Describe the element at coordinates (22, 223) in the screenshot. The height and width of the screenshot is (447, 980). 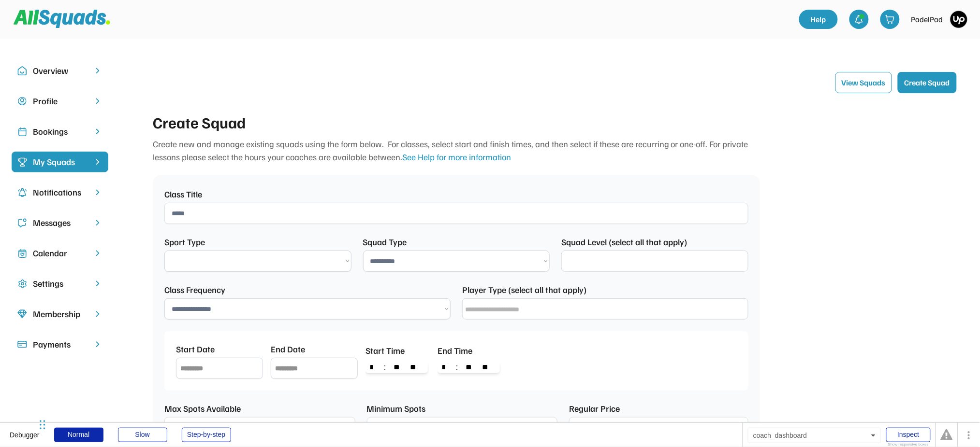
I see `img: Icon%20copy%205.svg` at that location.